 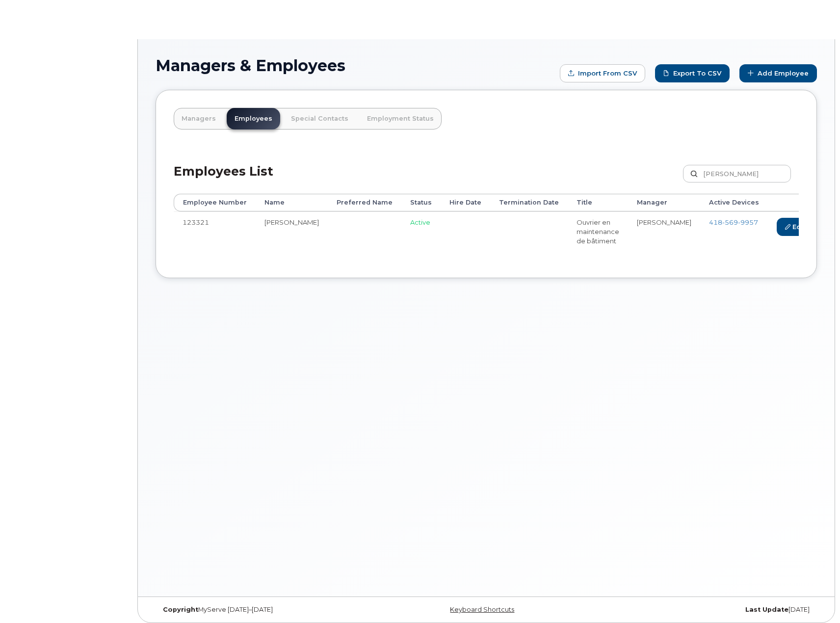 What do you see at coordinates (730, 223) in the screenshot?
I see `span: 569` at bounding box center [730, 223].